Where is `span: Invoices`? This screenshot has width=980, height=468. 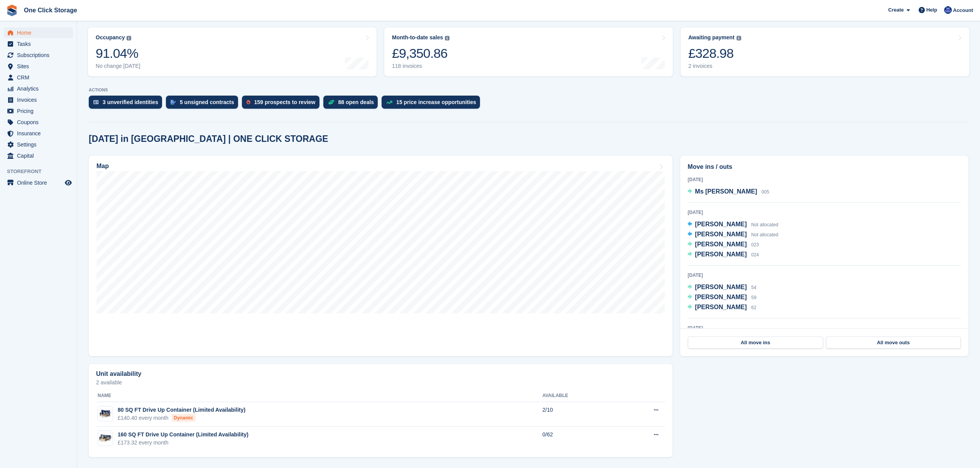 span: Invoices is located at coordinates (40, 100).